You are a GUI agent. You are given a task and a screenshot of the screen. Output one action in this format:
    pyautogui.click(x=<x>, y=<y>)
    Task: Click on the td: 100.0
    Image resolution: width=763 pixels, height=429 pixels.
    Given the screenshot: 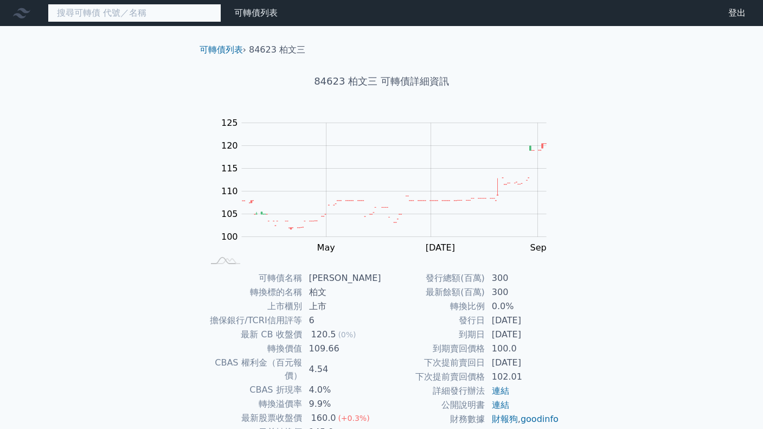 What is the action you would take?
    pyautogui.click(x=522, y=349)
    